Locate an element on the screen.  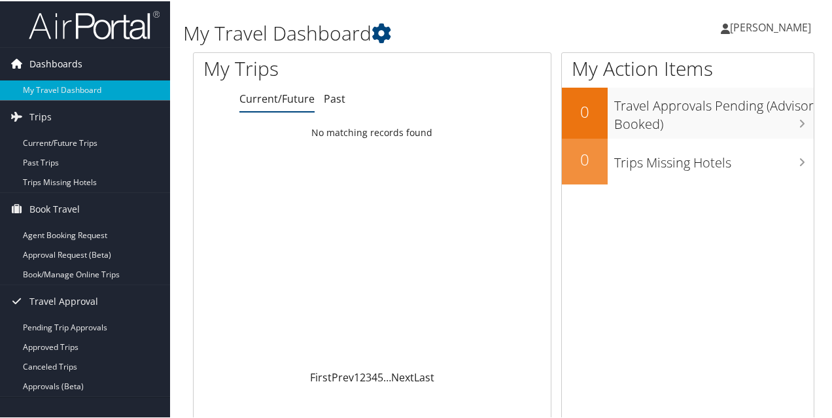
h3: Trips Missing Hotels is located at coordinates (713, 158).